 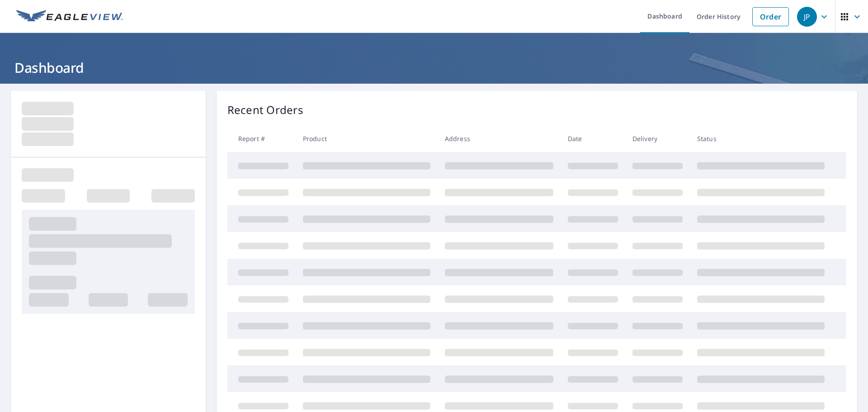 What do you see at coordinates (266, 110) in the screenshot?
I see `p: Recent Orders` at bounding box center [266, 110].